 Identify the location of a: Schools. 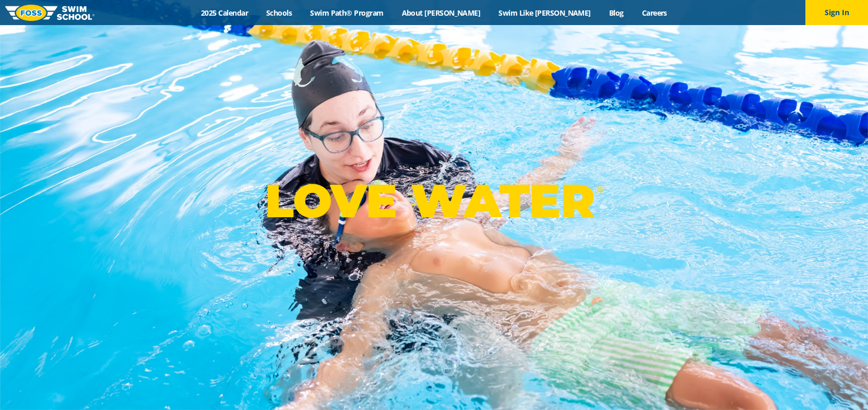
(279, 13).